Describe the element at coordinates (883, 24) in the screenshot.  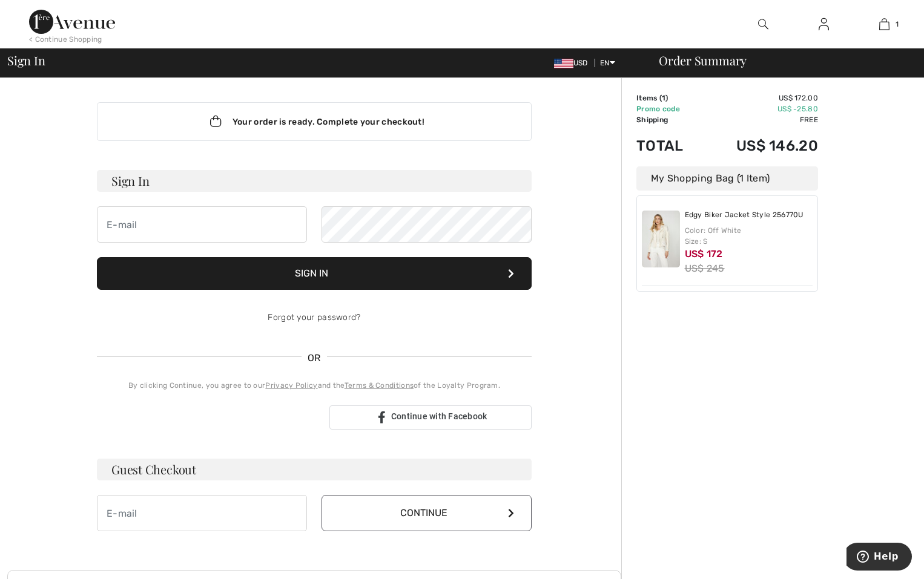
I see `a: 1` at that location.